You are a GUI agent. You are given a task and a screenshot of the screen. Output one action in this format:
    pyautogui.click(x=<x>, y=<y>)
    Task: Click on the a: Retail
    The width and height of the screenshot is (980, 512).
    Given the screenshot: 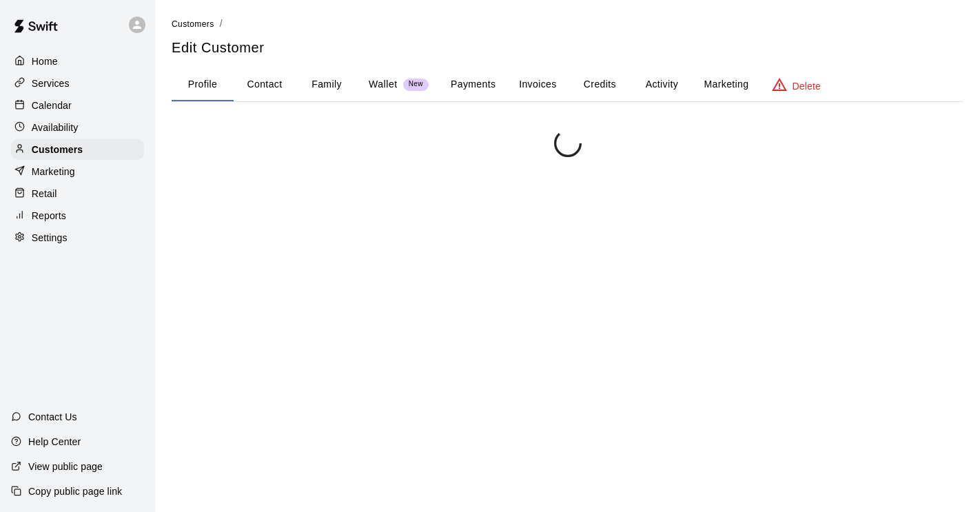 What is the action you would take?
    pyautogui.click(x=77, y=194)
    